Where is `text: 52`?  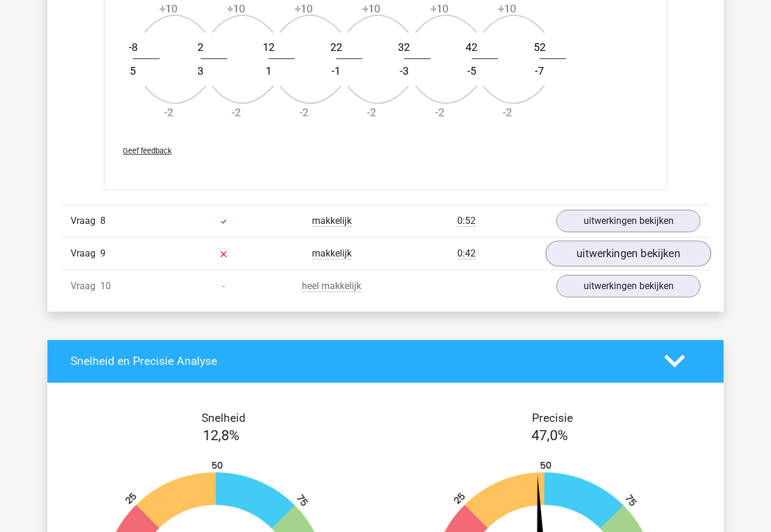
text: 52 is located at coordinates (539, 47).